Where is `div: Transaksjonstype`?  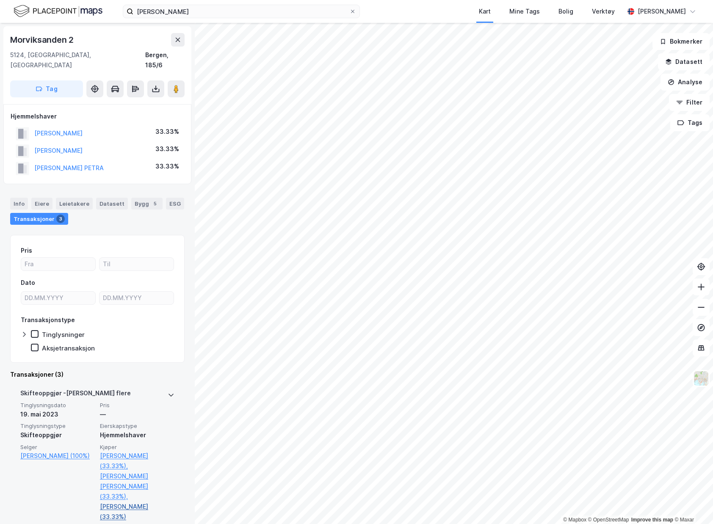
div: Transaksjonstype is located at coordinates (48, 320).